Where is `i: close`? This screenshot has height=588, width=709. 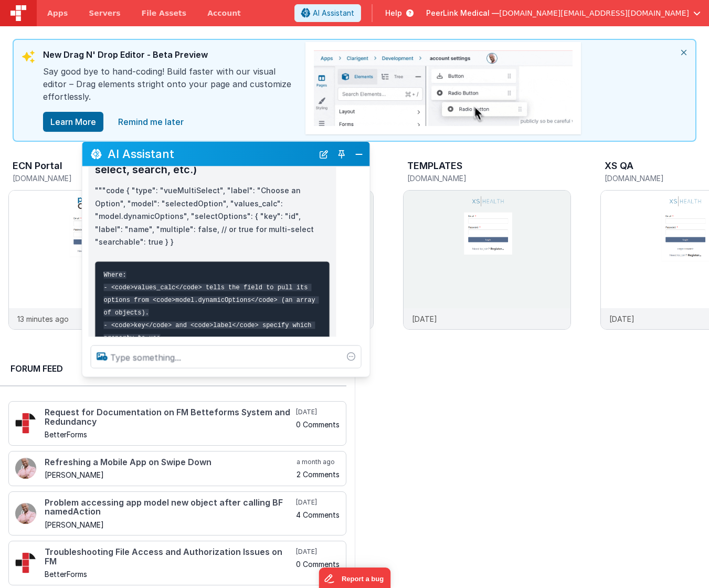 i: close is located at coordinates (684, 52).